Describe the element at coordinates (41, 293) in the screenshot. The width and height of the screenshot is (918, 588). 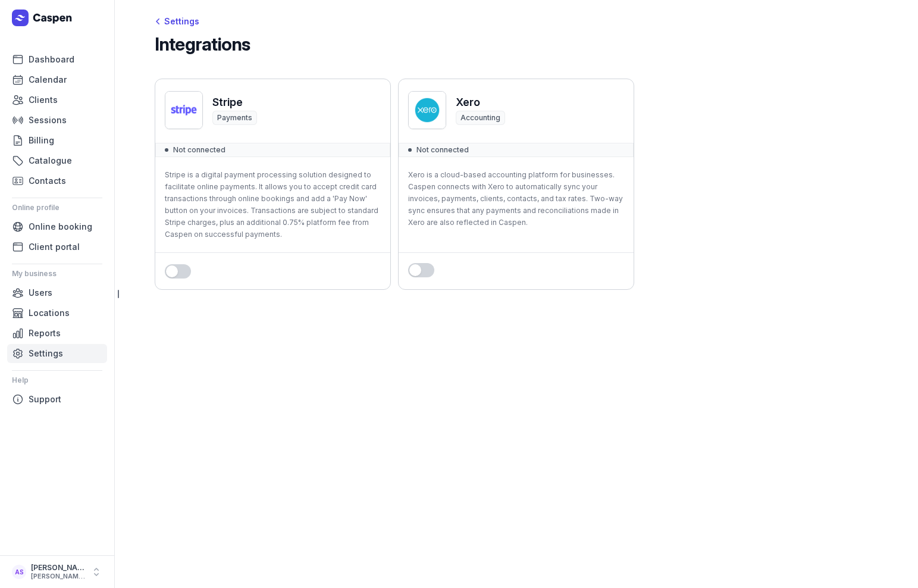
I see `span: Users` at that location.